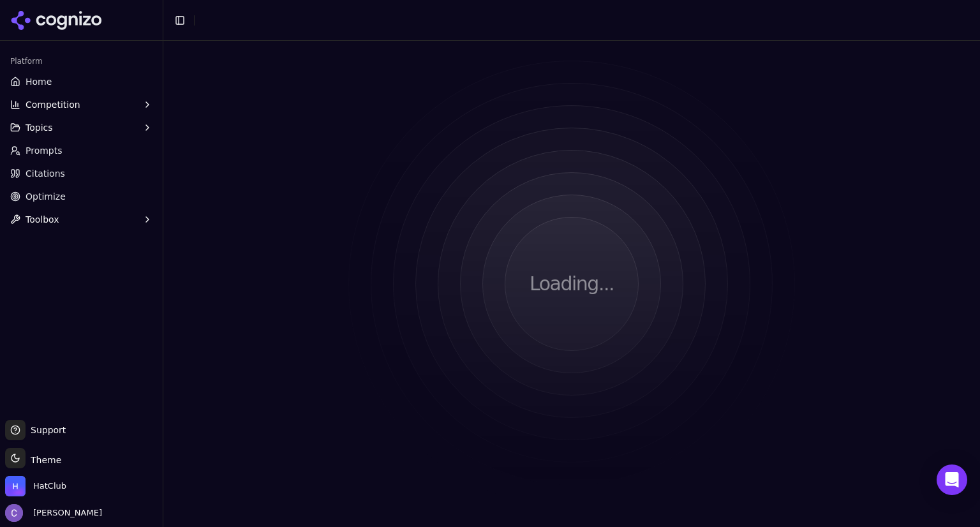 The width and height of the screenshot is (980, 527). Describe the element at coordinates (46, 196) in the screenshot. I see `span: Optimize` at that location.